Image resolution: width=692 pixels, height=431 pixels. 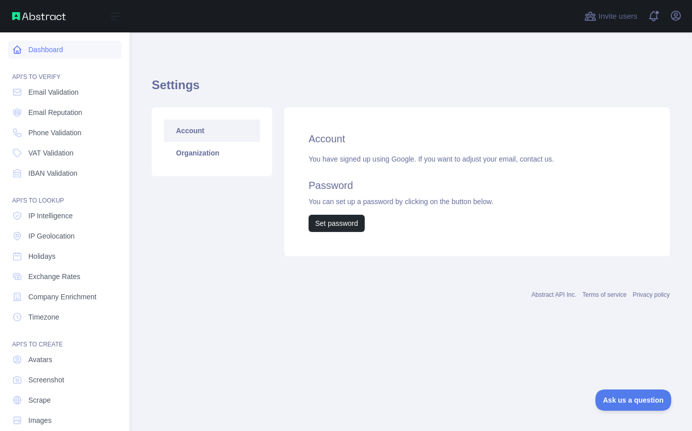 What do you see at coordinates (65, 359) in the screenshot?
I see `a: Avatars` at bounding box center [65, 359].